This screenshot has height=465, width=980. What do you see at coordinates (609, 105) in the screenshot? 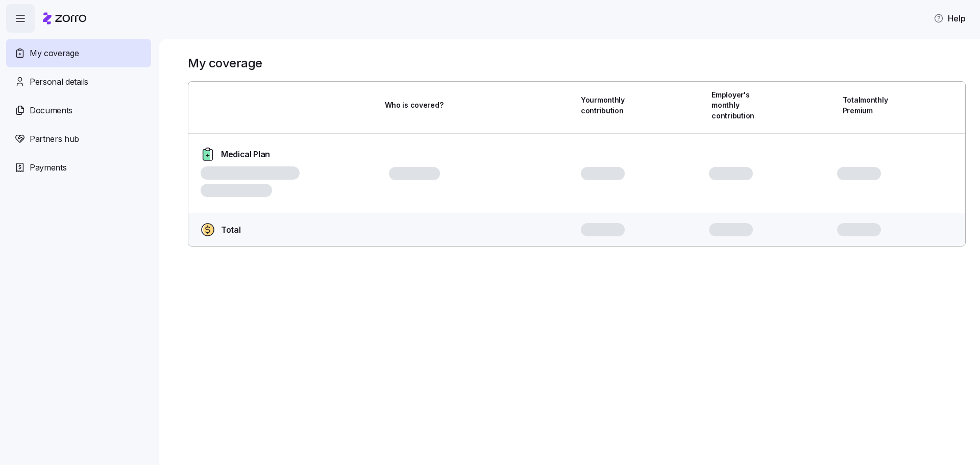
I see `span: Your monthly contribution` at bounding box center [609, 105].